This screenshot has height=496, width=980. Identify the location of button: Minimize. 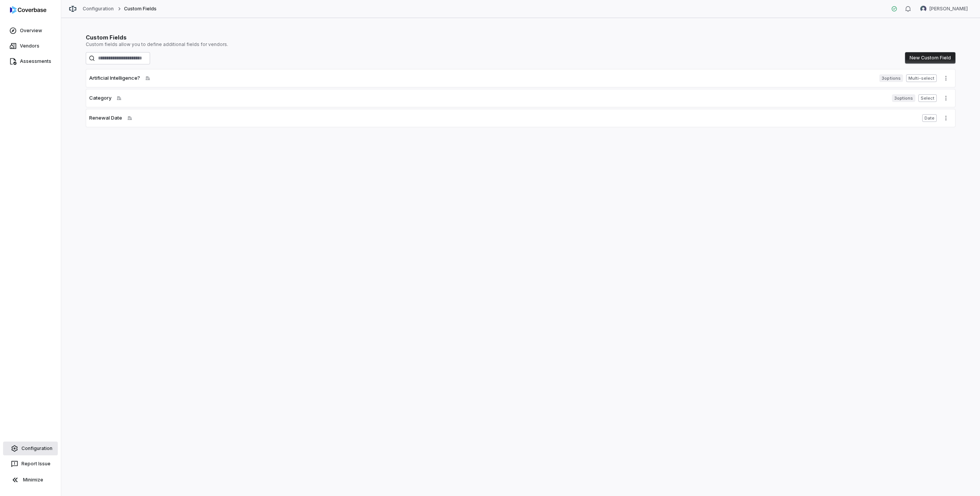
(30, 480).